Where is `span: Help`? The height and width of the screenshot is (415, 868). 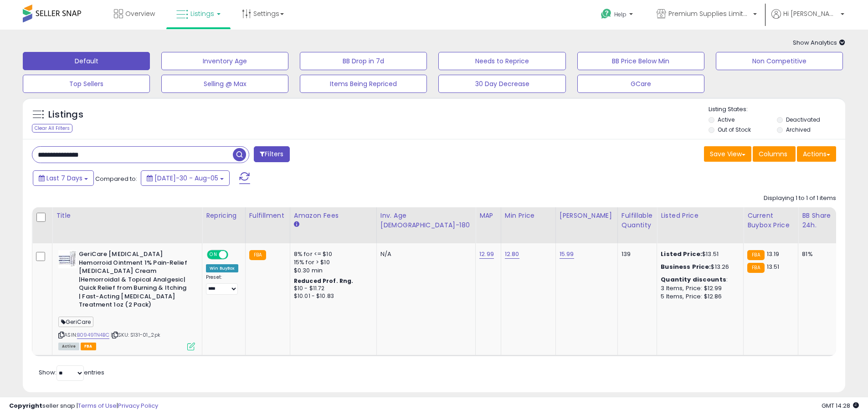
span: Help is located at coordinates (620, 14).